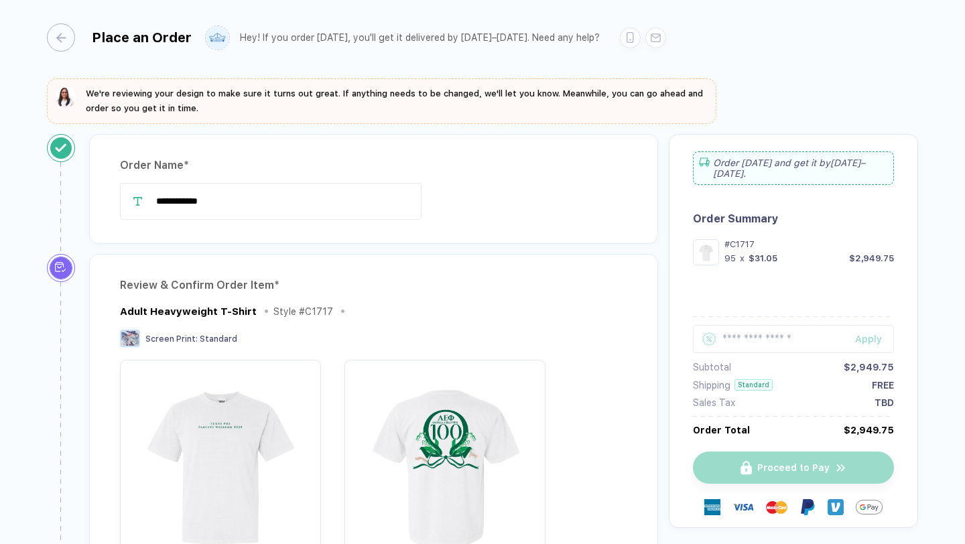 The image size is (965, 544). Describe the element at coordinates (753, 385) in the screenshot. I see `div: Standard` at that location.